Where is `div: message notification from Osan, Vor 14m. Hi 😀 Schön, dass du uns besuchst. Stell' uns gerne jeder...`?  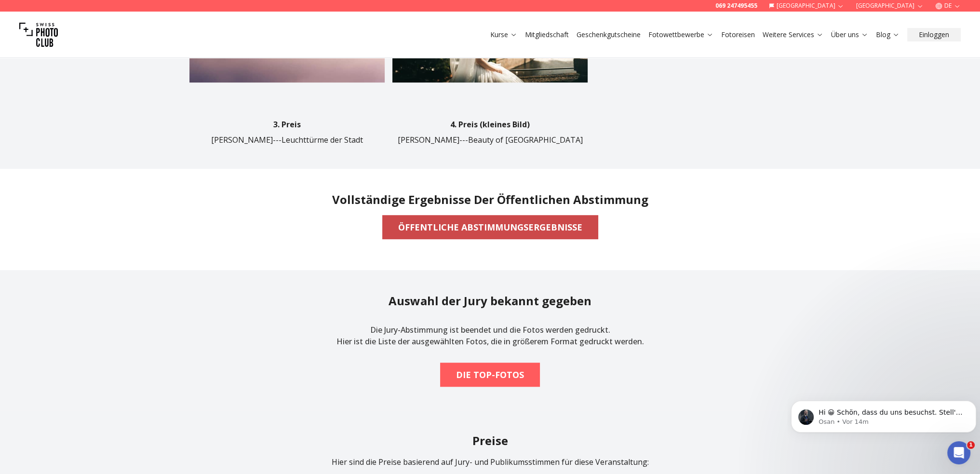
div: message notification from Osan, Vor 14m. Hi 😀 Schön, dass du uns besuchst. Stell' uns gerne jeder... is located at coordinates (97, 36).